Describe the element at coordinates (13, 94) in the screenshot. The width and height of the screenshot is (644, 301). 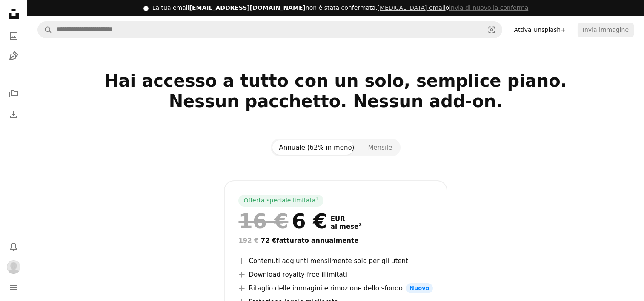
I see `a: Collezioni` at that location.